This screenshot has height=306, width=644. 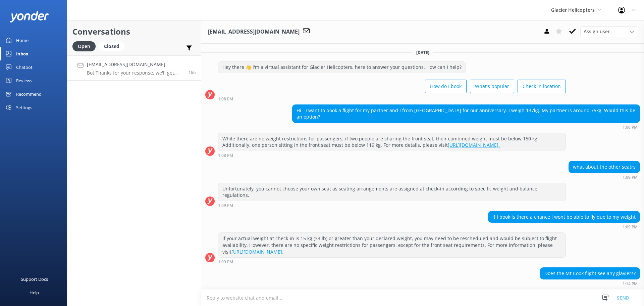 What do you see at coordinates (29, 94) in the screenshot?
I see `div: Recommend` at bounding box center [29, 94].